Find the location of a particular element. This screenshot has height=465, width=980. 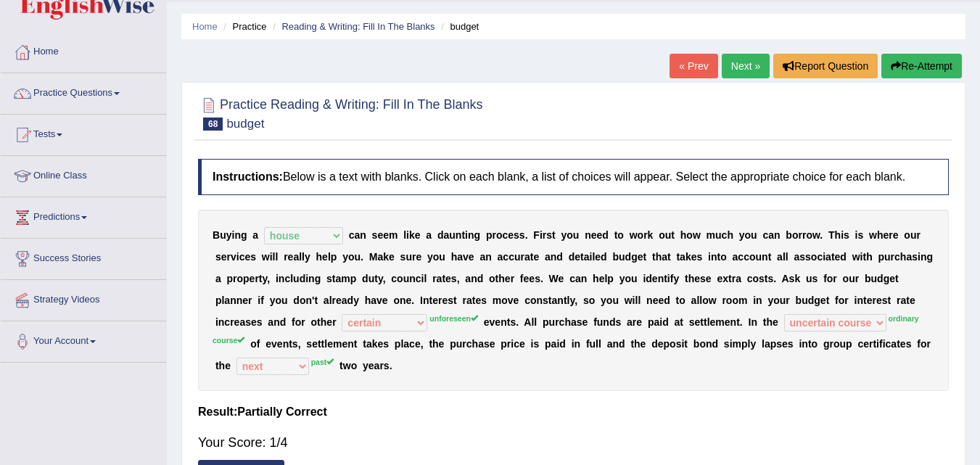

li: budget is located at coordinates (458, 26).